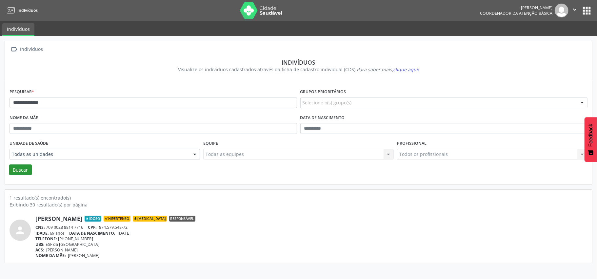 The image size is (597, 279). Describe the element at coordinates (113, 227) in the screenshot. I see `span: 874.579.548-72` at that location.